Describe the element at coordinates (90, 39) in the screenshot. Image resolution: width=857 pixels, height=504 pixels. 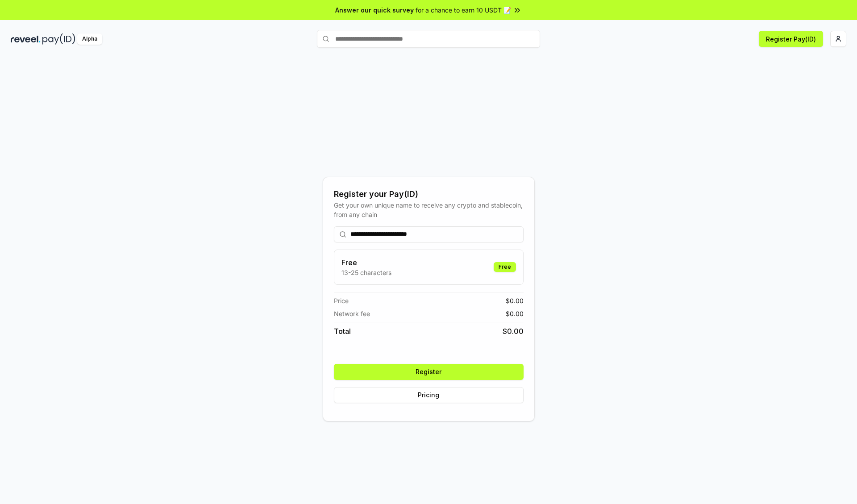
I see `div: Alpha` at that location.